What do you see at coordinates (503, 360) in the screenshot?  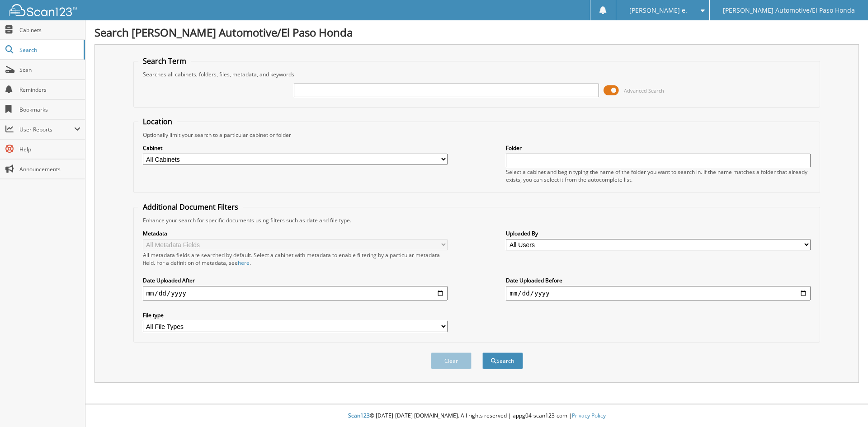 I see `button: Search` at bounding box center [503, 360].